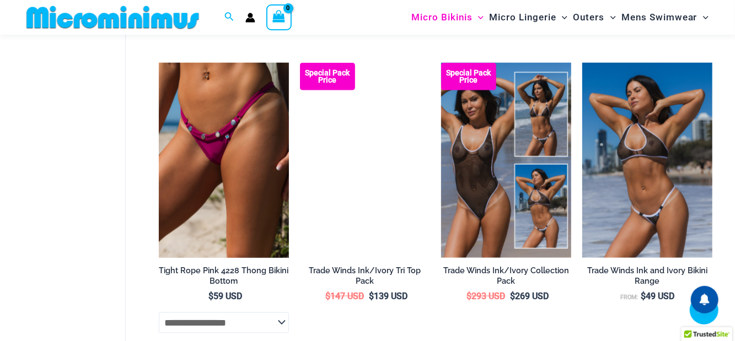  What do you see at coordinates (224, 160) in the screenshot?
I see `a: Tight Rope Pink 4228 Thong 01Tight Rope Pink 4228 Thong 02Tight Rope Pink 4228 Thong 02` at bounding box center [224, 160].